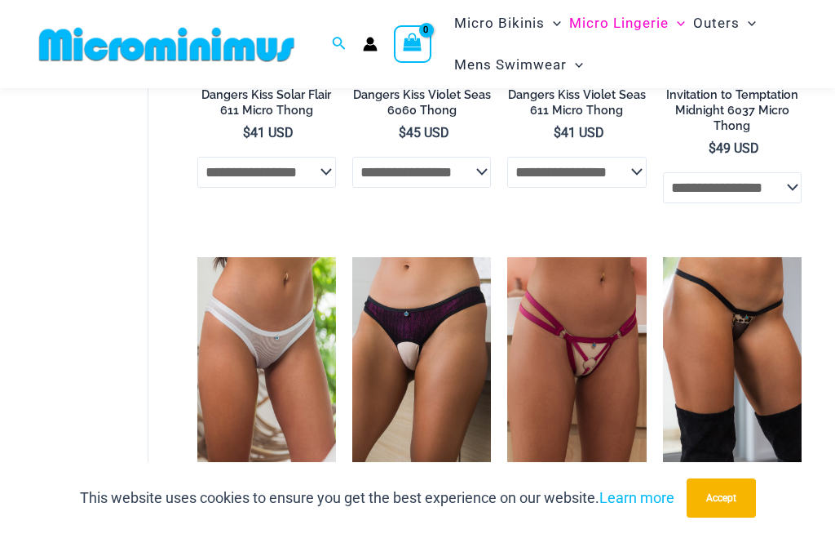  I want to click on span: Mens Swimwear, so click(511, 64).